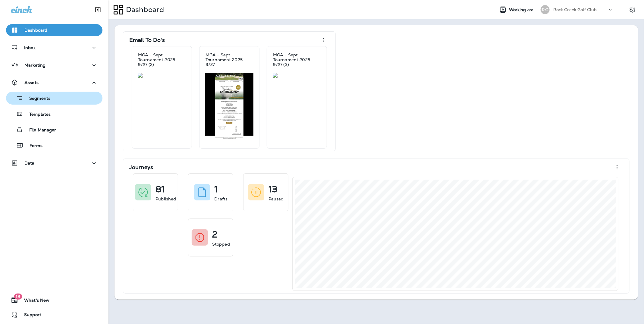 This screenshot has height=324, width=644. Describe the element at coordinates (54, 82) in the screenshot. I see `button: Assets` at that location.